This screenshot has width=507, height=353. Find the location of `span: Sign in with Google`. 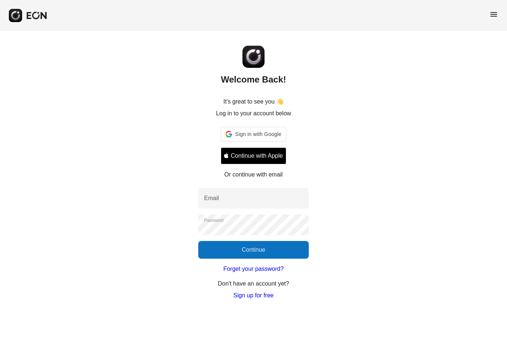

span: Sign in with Google is located at coordinates (258, 134).